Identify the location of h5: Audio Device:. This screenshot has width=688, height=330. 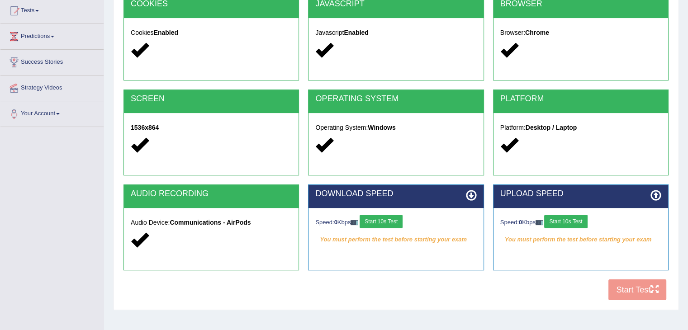
(211, 223).